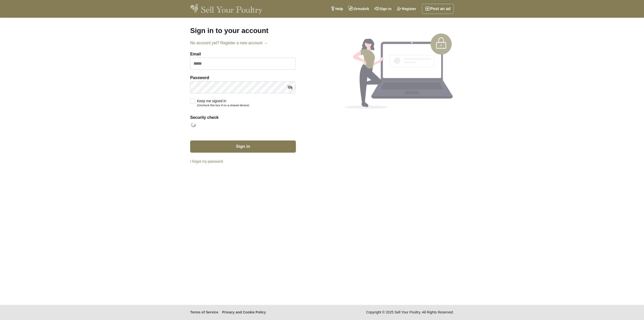 Image resolution: width=644 pixels, height=320 pixels. I want to click on h1: Sign in to your account, so click(243, 31).